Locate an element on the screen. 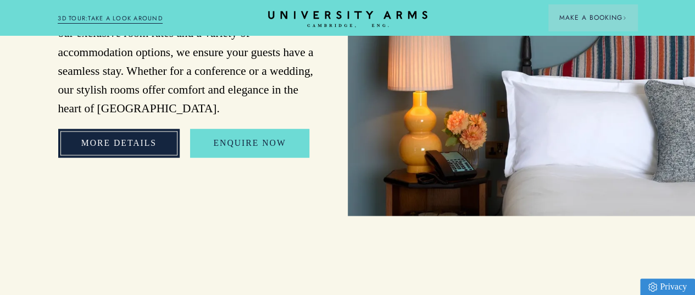 This screenshot has width=695, height=295. a: Enquire Now is located at coordinates (249, 142).